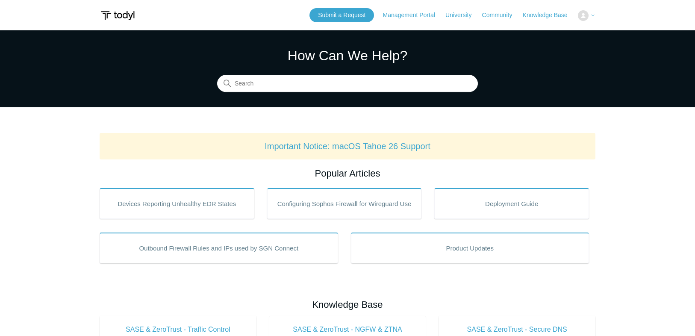  I want to click on a: Knowledge Base, so click(549, 15).